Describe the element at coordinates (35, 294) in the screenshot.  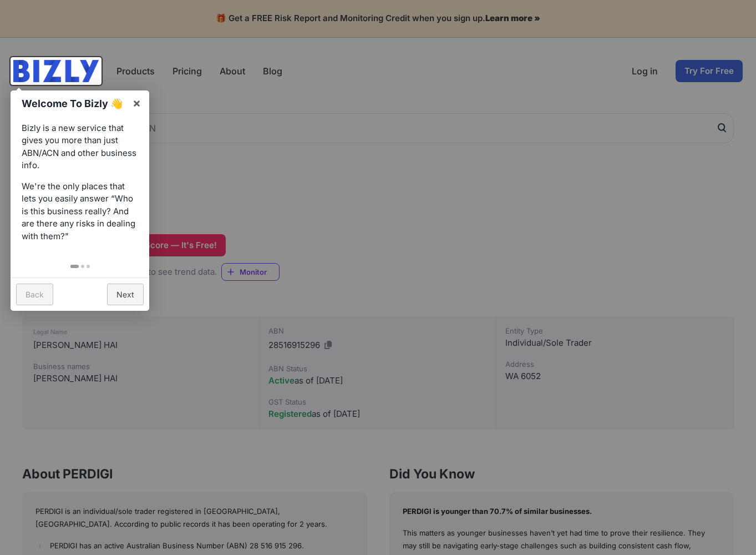
I see `a: Back` at that location.